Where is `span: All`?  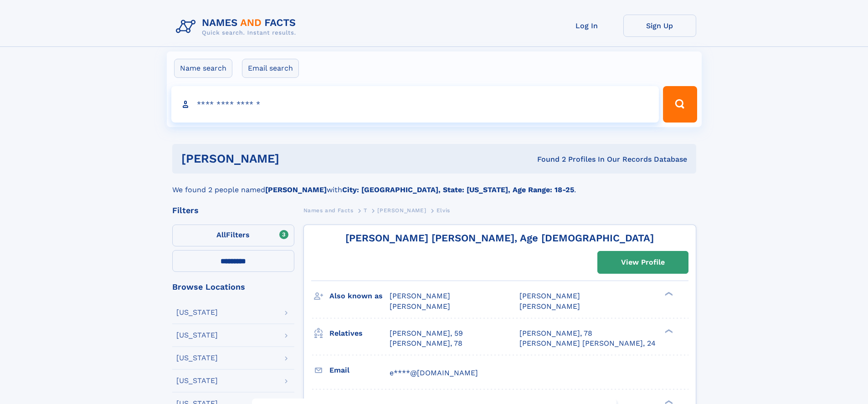
span: All is located at coordinates (221, 234).